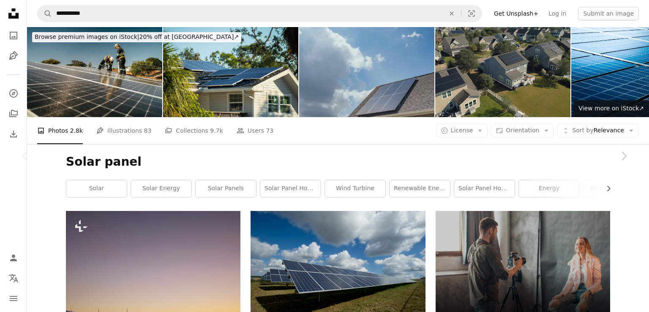 The height and width of the screenshot is (312, 649). I want to click on button: Orientation, so click(522, 131).